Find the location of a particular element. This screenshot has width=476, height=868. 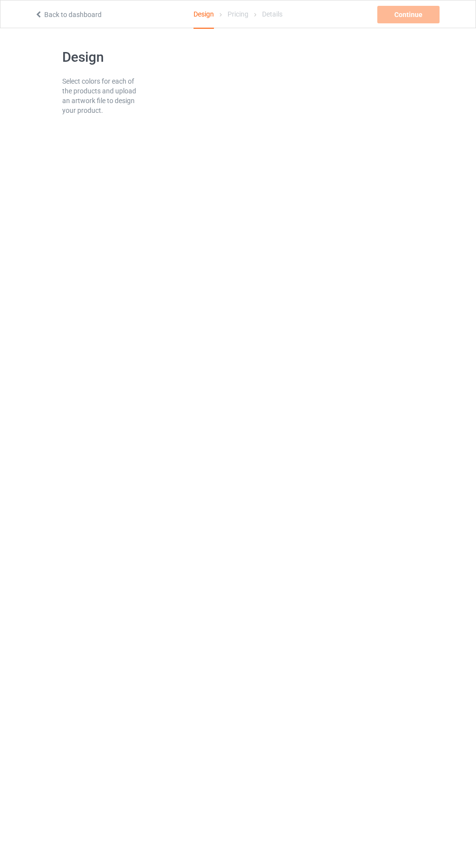

a: Back to dashboard is located at coordinates (68, 15).